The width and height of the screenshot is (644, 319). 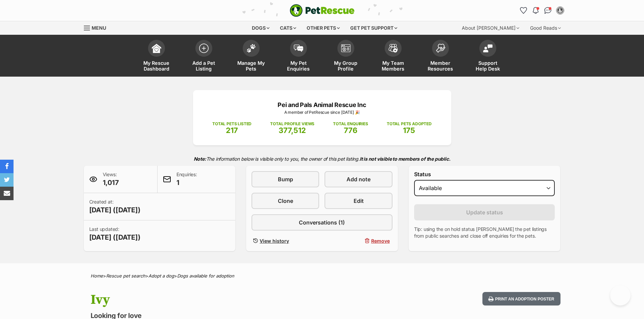 I want to click on button: My account, so click(x=560, y=10).